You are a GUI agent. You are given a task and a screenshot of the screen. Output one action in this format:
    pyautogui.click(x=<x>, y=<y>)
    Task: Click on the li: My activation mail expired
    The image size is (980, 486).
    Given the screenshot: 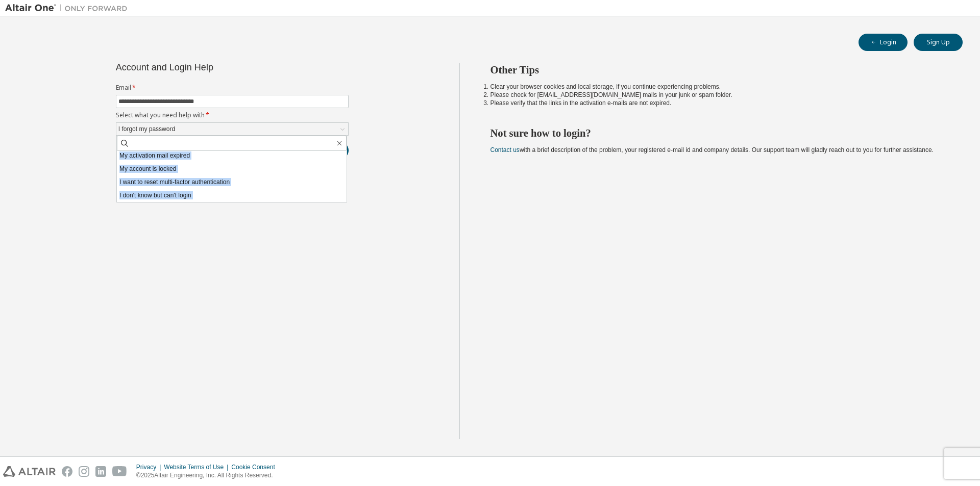 What is the action you would take?
    pyautogui.click(x=231, y=155)
    